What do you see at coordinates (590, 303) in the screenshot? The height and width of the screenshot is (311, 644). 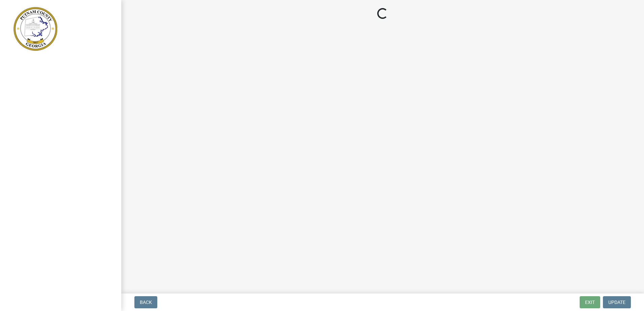 I see `button: Exit` at bounding box center [590, 303].